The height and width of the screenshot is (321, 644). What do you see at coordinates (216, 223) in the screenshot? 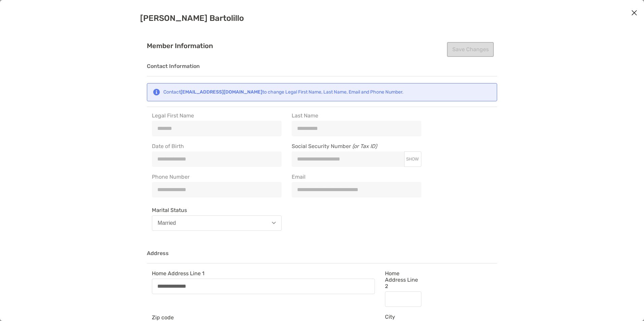
I see `button: Married` at bounding box center [216, 223].